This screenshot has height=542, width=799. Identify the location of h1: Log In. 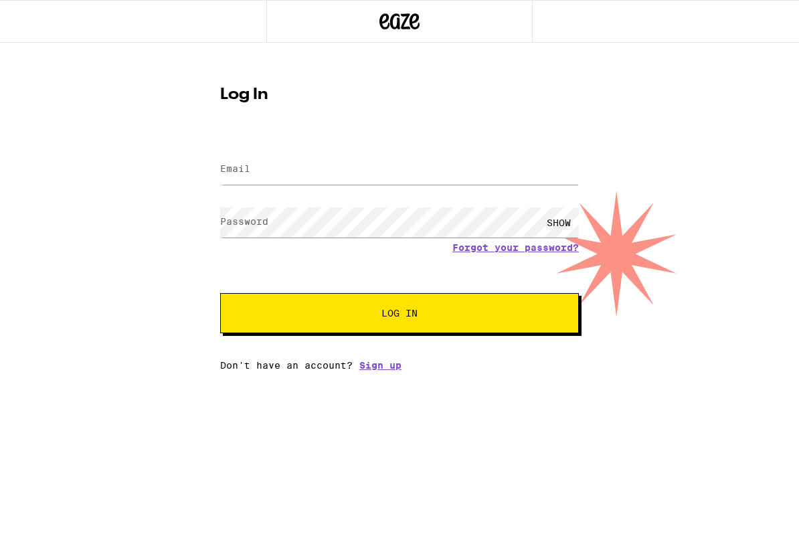
(400, 95).